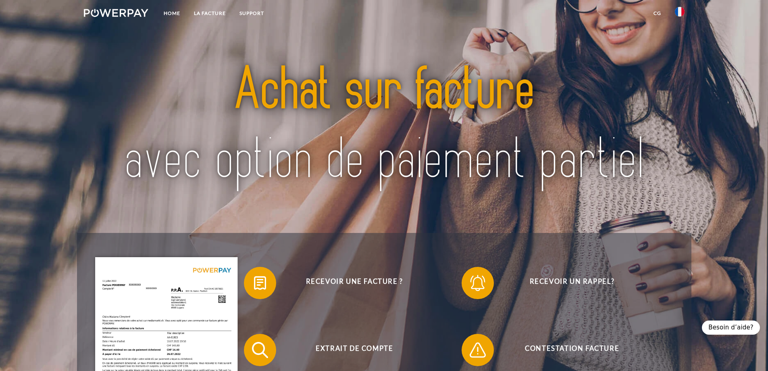 The width and height of the screenshot is (768, 371). Describe the element at coordinates (252, 13) in the screenshot. I see `a: Support` at that location.